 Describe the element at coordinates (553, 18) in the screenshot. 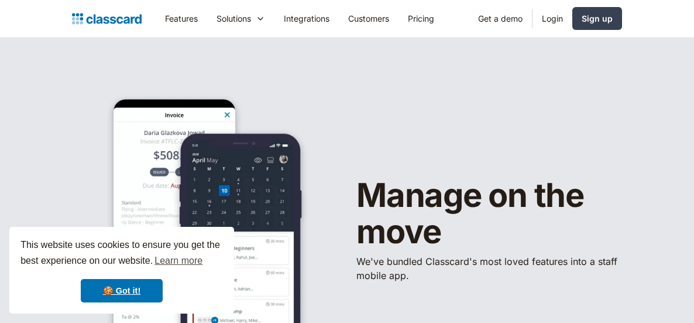

I see `a: Login` at that location.